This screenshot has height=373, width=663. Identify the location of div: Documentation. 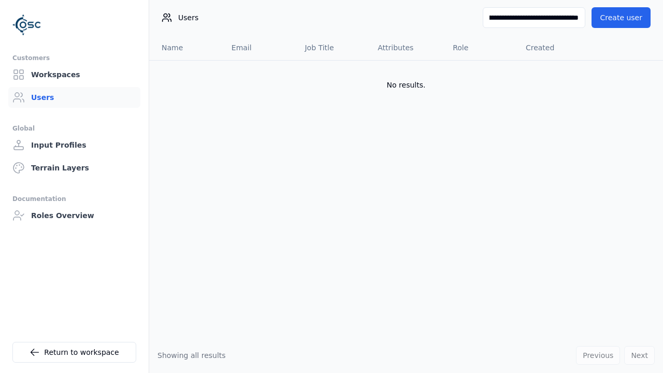
(74, 199).